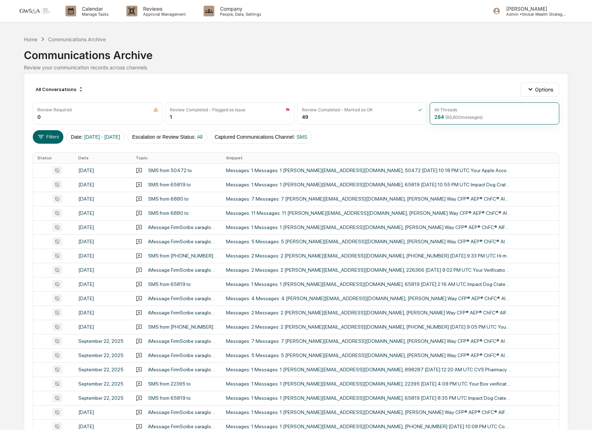 This screenshot has height=430, width=592. Describe the element at coordinates (261, 137) in the screenshot. I see `button: Captured Communications Channel:SMS` at that location.